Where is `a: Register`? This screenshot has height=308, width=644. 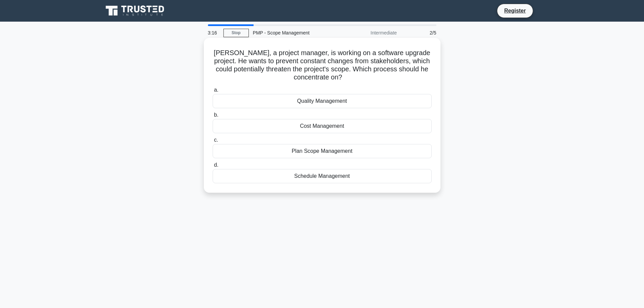
a: Register is located at coordinates (515, 10).